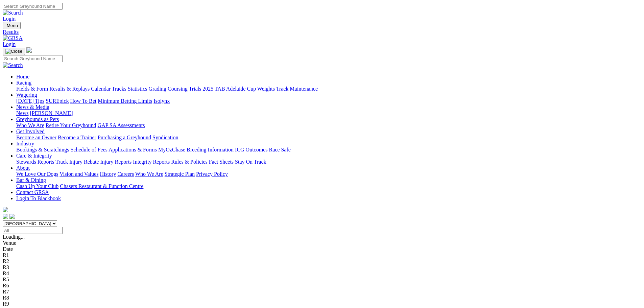 Image resolution: width=644 pixels, height=308 pixels. I want to click on a: Greyhounds as Pets, so click(38, 119).